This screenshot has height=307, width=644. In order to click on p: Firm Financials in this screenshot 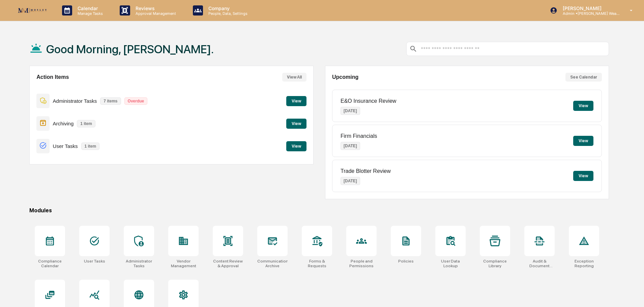, I will do `click(359, 136)`.